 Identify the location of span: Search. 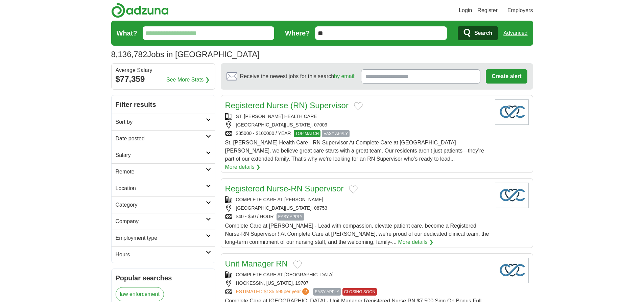
(483, 33).